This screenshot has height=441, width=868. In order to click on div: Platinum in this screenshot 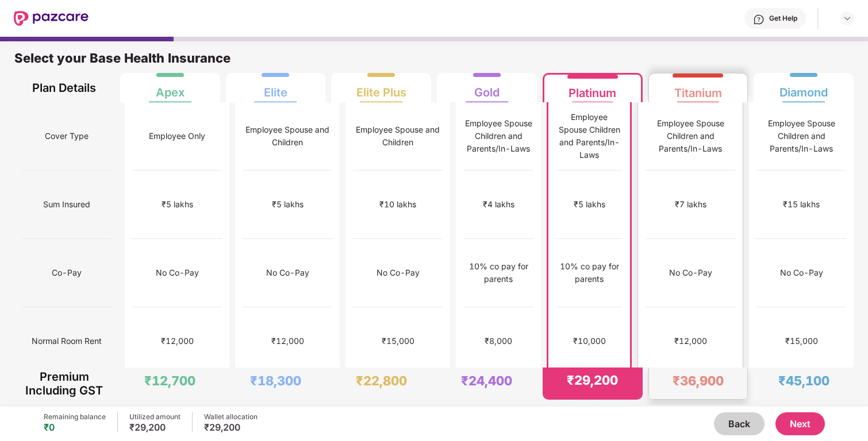, I will do `click(592, 88)`.